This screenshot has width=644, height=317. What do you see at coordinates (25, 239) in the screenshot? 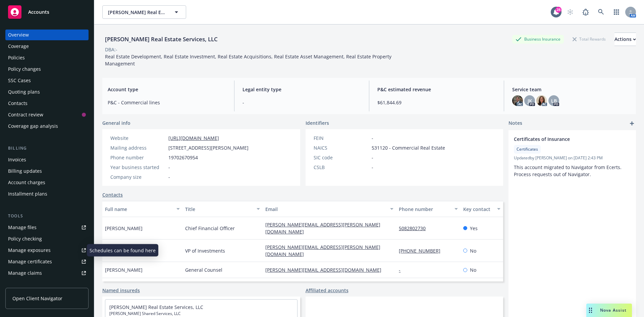
I see `div: Policy checking` at bounding box center [25, 239].